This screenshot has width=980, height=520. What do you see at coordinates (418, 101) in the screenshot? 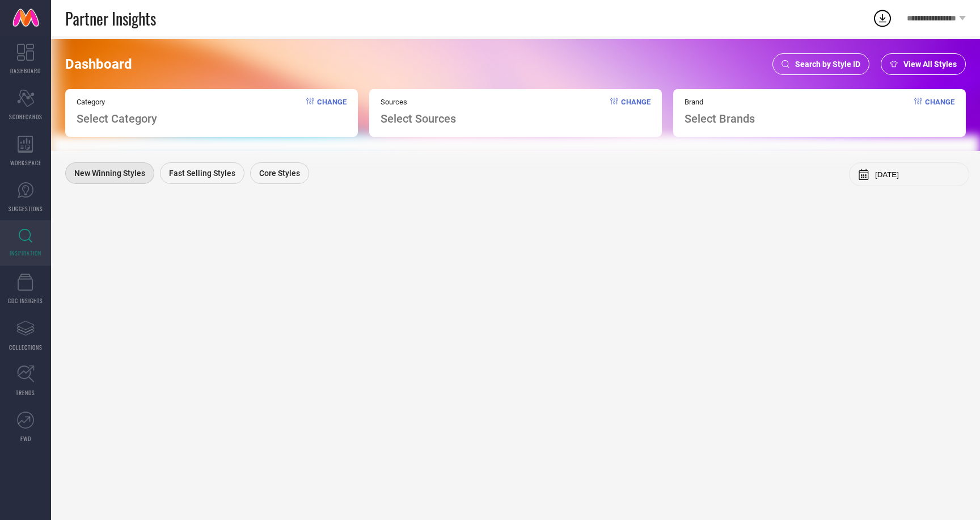
I see `span: Sources` at bounding box center [418, 101].